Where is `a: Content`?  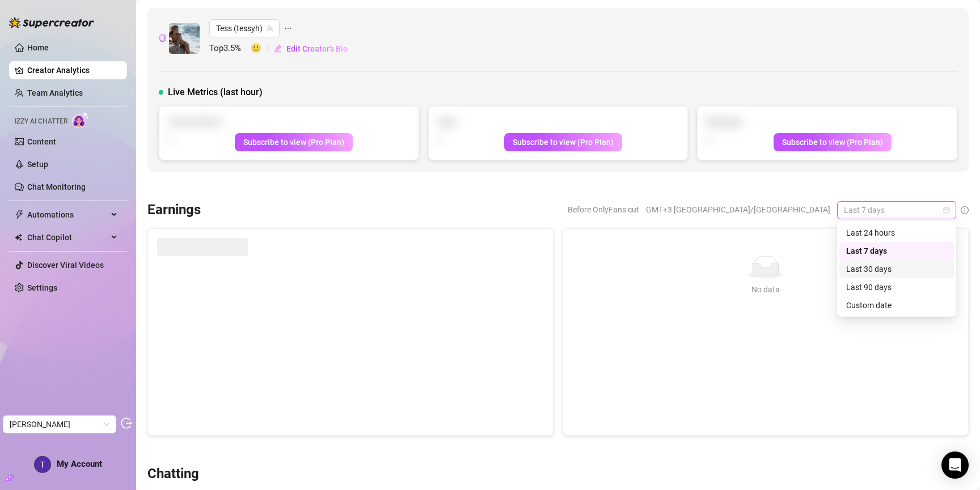 a: Content is located at coordinates (41, 141).